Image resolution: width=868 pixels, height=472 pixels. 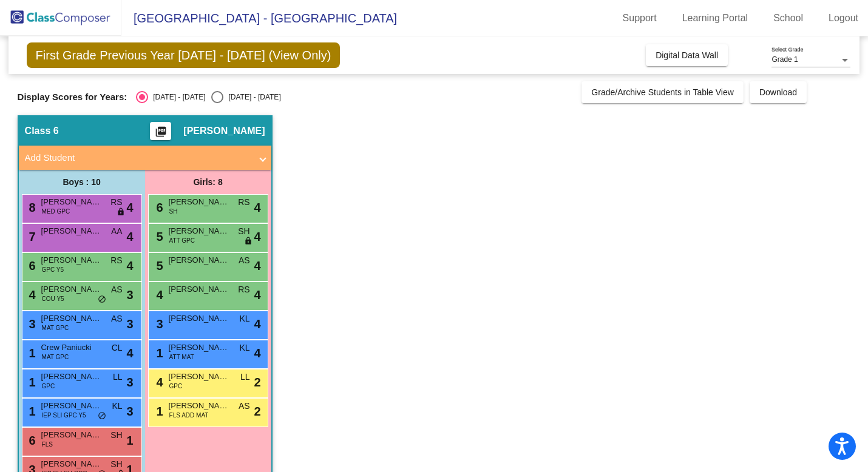 What do you see at coordinates (63, 415) in the screenshot?
I see `span: IEP SLI GPC Y5` at bounding box center [63, 415].